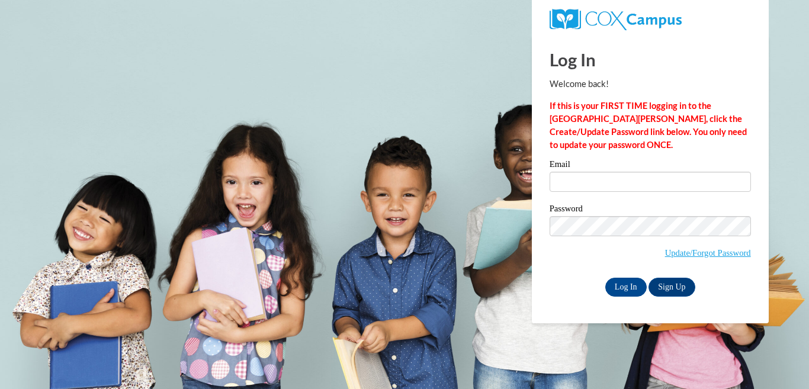 The height and width of the screenshot is (389, 809). I want to click on p: Welcome back!, so click(650, 84).